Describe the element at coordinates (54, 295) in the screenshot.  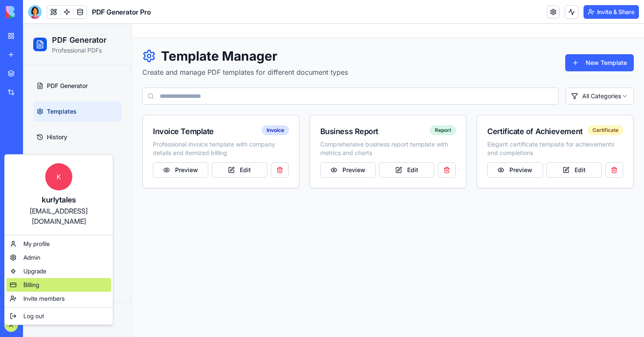
I see `button: kurlytales` at that location.